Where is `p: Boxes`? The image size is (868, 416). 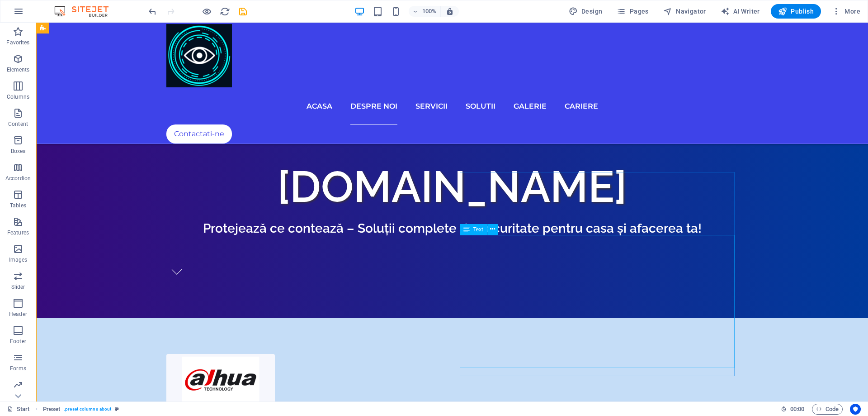 p: Boxes is located at coordinates (18, 151).